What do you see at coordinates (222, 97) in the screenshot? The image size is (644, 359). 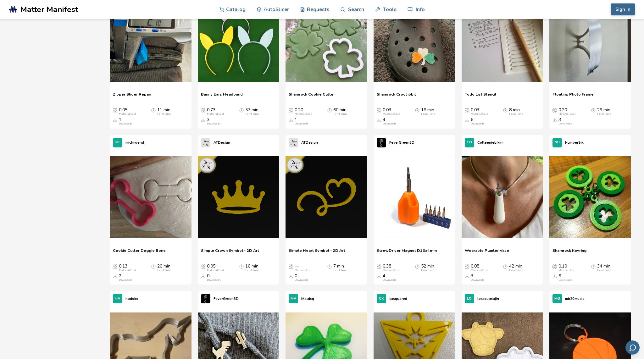 I see `a: Bunny Ears Headband` at bounding box center [222, 97].